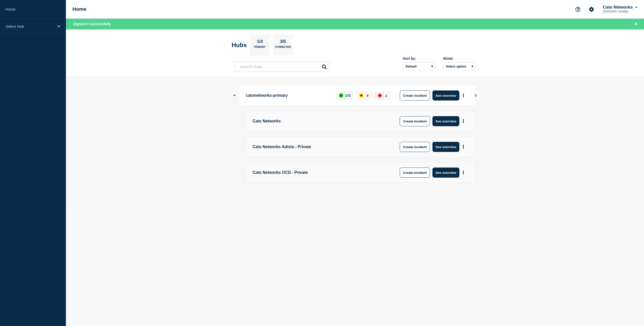 The image size is (644, 326). I want to click on button: Support, so click(578, 9).